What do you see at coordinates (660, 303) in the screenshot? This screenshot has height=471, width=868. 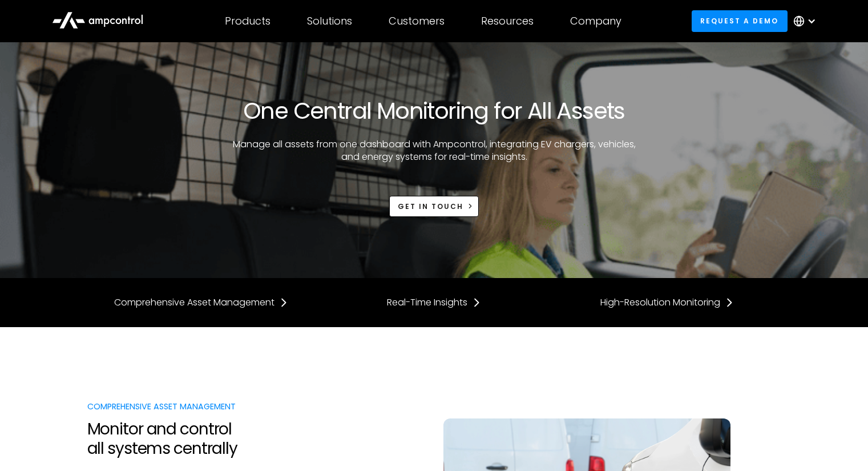 I see `div: High-Resolution Monitoring` at bounding box center [660, 303].